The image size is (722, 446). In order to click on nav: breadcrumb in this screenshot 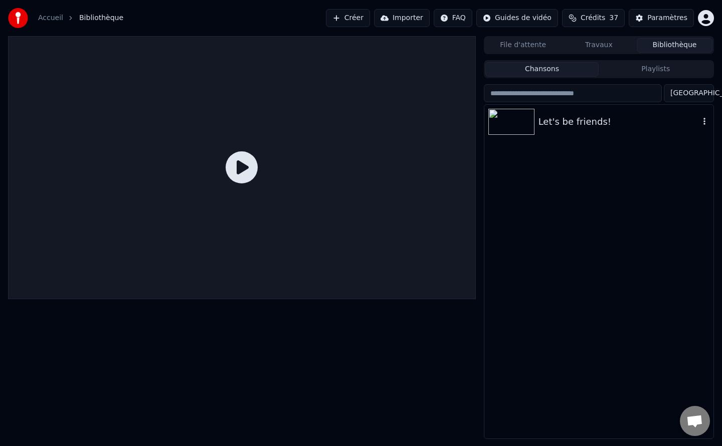, I will do `click(81, 18)`.